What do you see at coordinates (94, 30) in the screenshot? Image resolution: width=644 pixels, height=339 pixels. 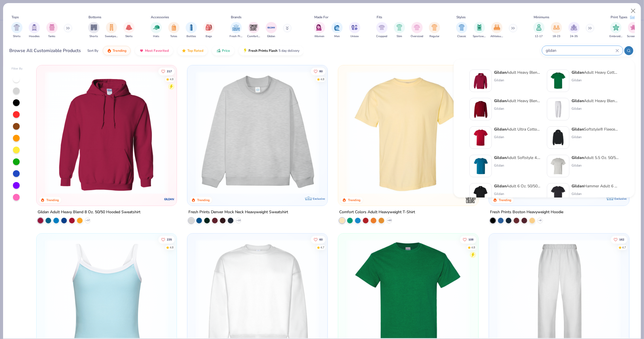 I see `div: filter for Shorts` at bounding box center [94, 30].